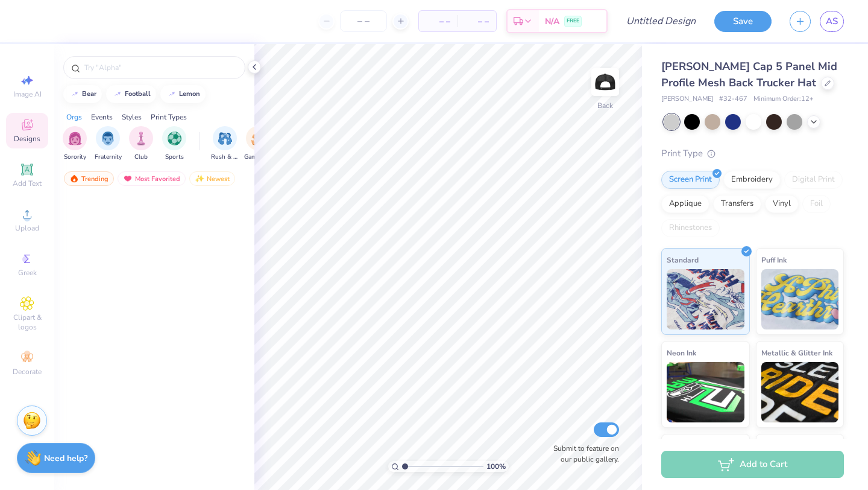 The image size is (868, 490). Describe the element at coordinates (141, 144) in the screenshot. I see `div: filter for Club` at that location.